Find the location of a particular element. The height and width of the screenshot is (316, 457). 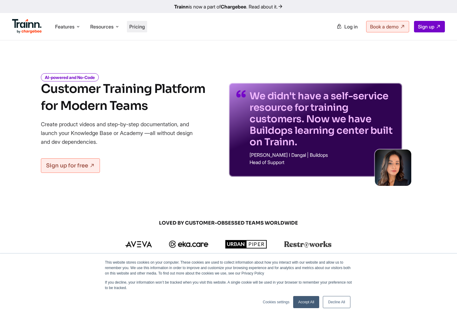

img: Trainn Logo is located at coordinates (27, 26).